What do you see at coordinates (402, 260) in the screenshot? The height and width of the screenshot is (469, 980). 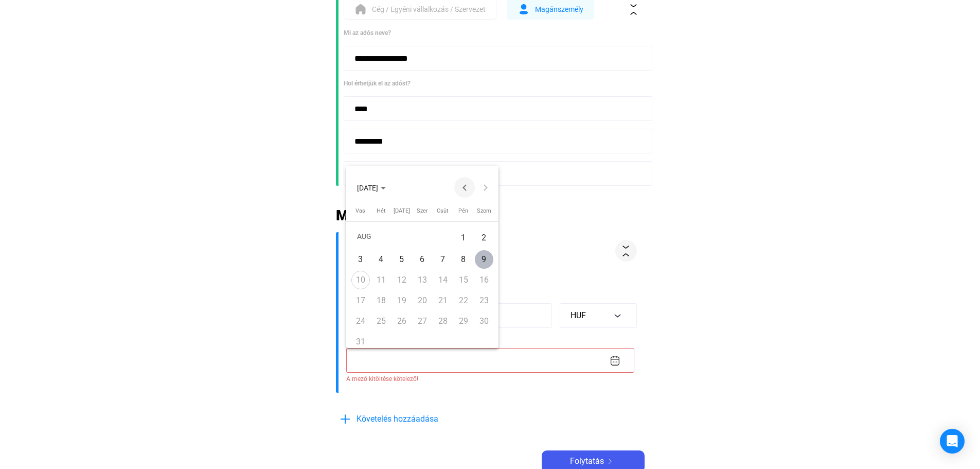 I see `button: August 5, 2025` at bounding box center [402, 260].